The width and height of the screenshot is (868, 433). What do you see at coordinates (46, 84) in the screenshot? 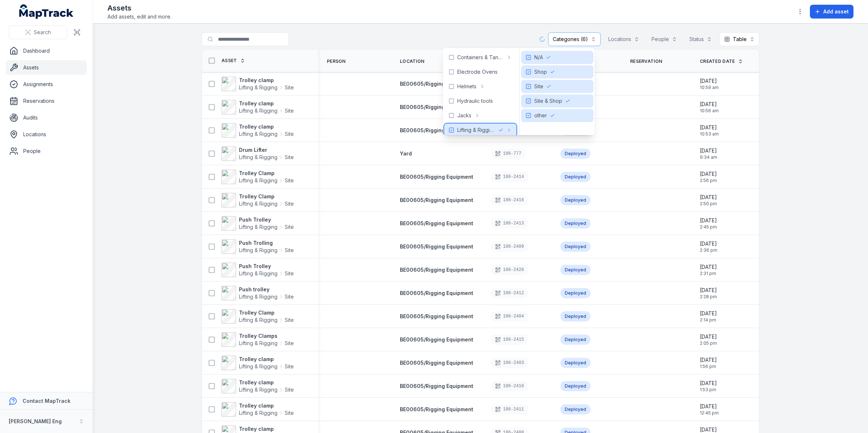
I see `a: Assignments` at bounding box center [46, 84].